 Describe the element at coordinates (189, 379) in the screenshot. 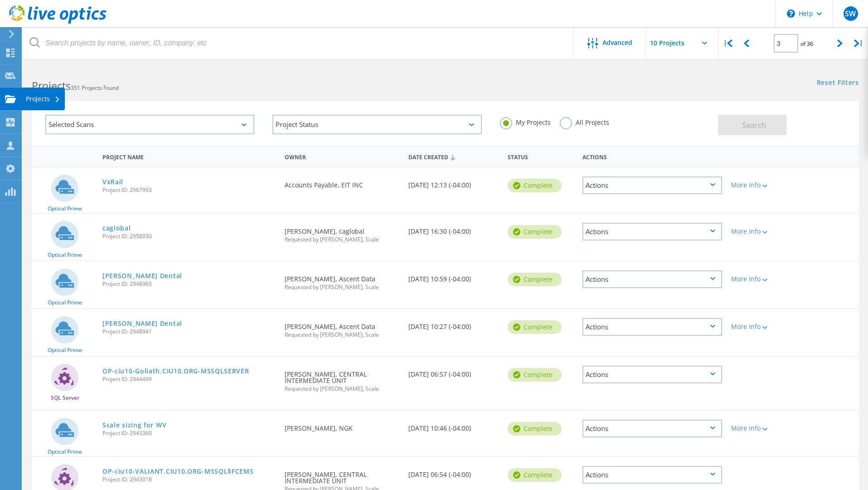

I see `span: Project ID: 2944499` at that location.